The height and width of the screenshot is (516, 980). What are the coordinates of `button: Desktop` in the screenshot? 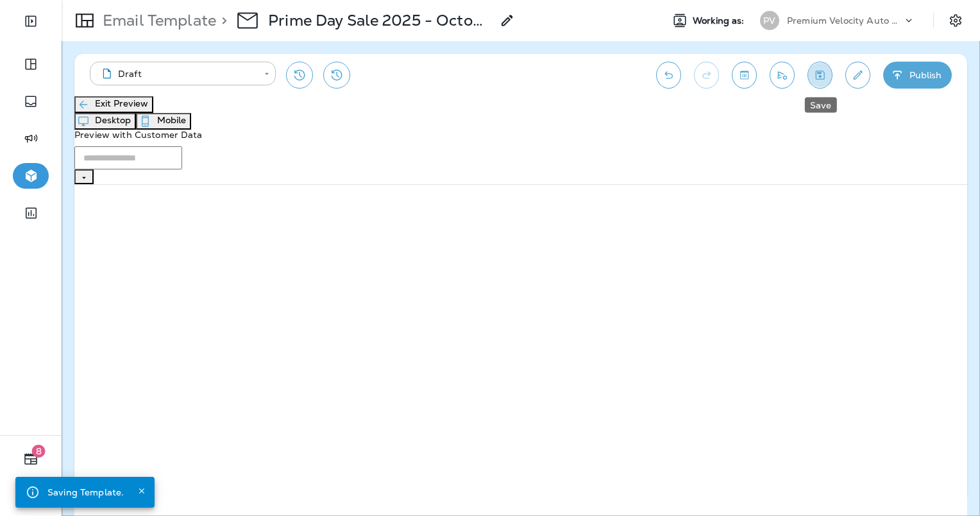 It's located at (106, 121).